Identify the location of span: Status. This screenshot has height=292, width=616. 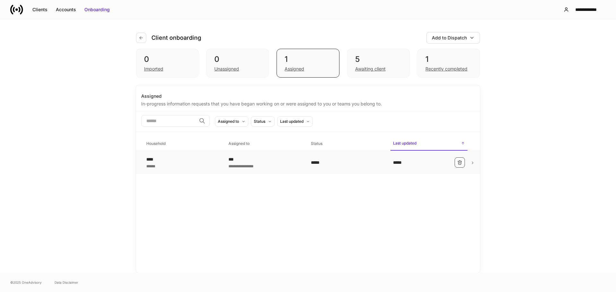
(347, 144).